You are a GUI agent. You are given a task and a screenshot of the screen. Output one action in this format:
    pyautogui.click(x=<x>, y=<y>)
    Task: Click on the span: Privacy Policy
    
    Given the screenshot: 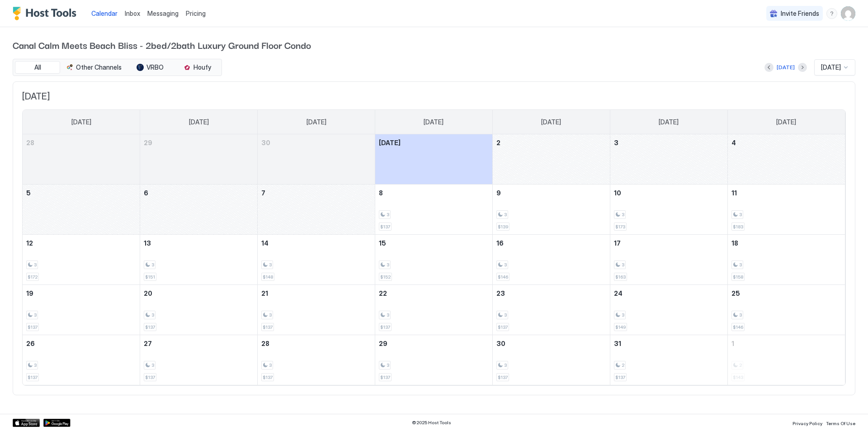 What is the action you would take?
    pyautogui.click(x=807, y=423)
    